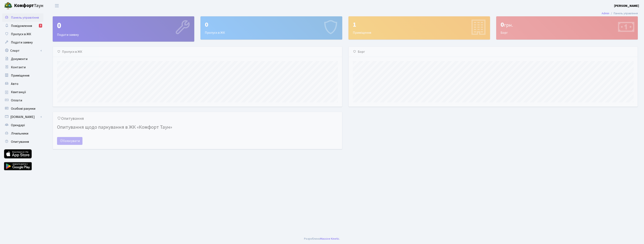  What do you see at coordinates (23, 51) in the screenshot?
I see `a: Спорт` at bounding box center [23, 51].